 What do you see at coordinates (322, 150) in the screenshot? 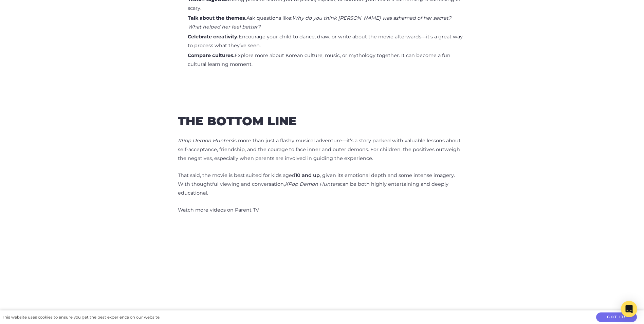
I see `p: is more than just a flashy musical adventure—it’s a story packed with valuable lessons about self...` at bounding box center [322, 150].